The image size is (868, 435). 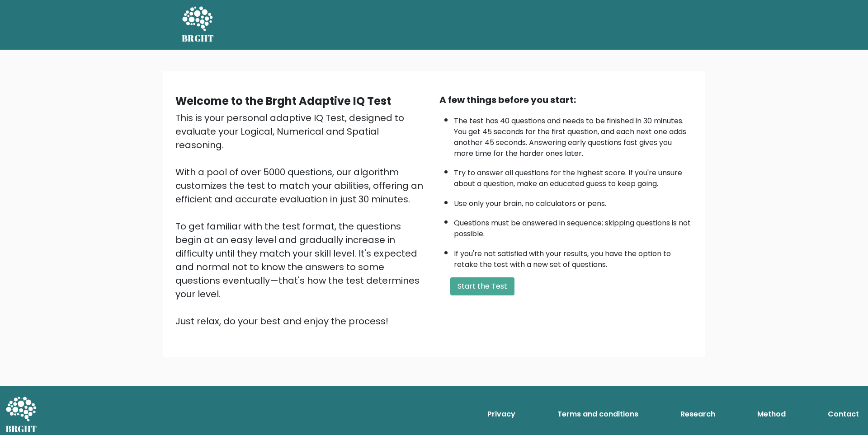 What do you see at coordinates (844, 415) in the screenshot?
I see `a: Contact` at bounding box center [844, 415].